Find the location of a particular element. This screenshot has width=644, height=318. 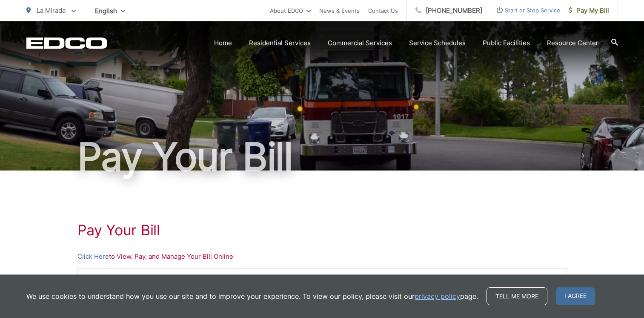

a: Residential Services is located at coordinates (279, 43).